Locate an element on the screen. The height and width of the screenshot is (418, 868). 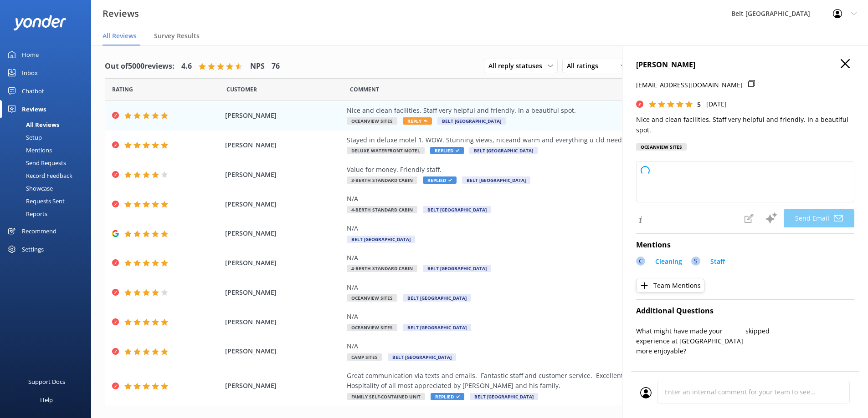
h4: 76 is located at coordinates (276, 67).